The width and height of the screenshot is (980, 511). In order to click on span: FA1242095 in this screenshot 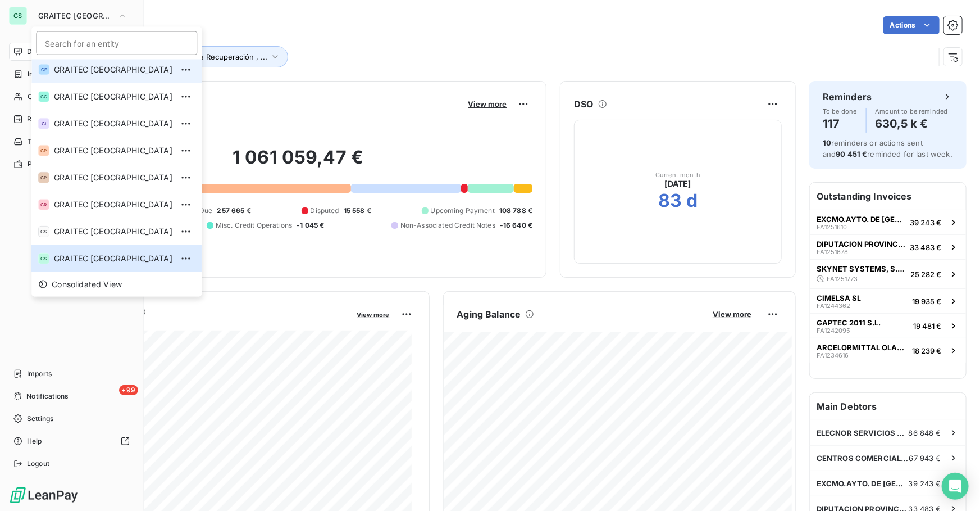, I will do `click(833, 330)`.